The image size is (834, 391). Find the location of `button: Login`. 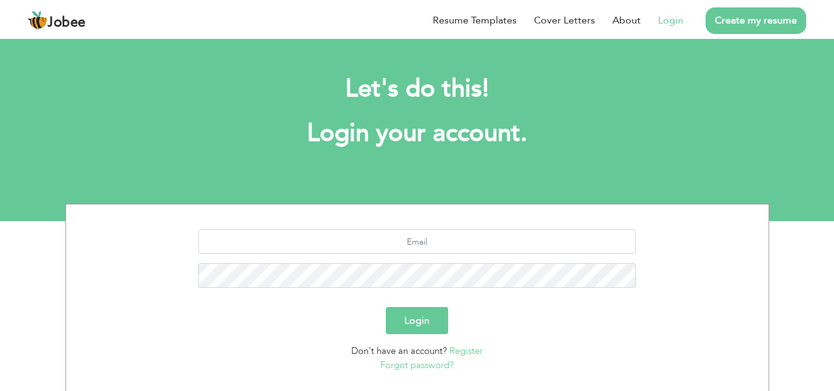

button: Login is located at coordinates (417, 321).